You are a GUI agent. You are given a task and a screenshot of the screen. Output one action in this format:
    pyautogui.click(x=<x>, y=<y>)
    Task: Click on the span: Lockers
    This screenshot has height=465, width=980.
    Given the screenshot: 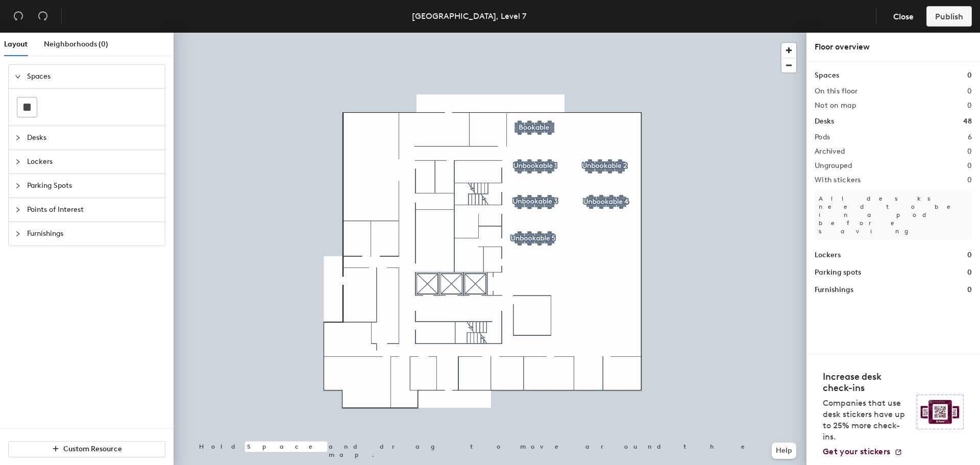 What is the action you would take?
    pyautogui.click(x=93, y=161)
    